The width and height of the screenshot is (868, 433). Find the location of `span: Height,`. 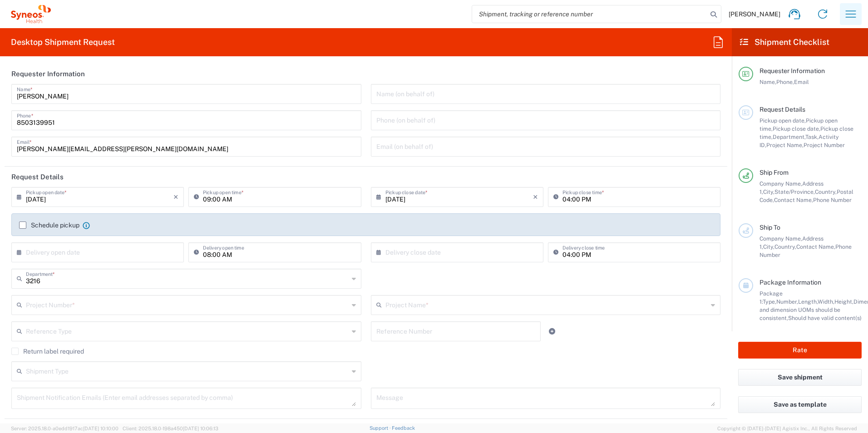

span: Height, is located at coordinates (844, 301).